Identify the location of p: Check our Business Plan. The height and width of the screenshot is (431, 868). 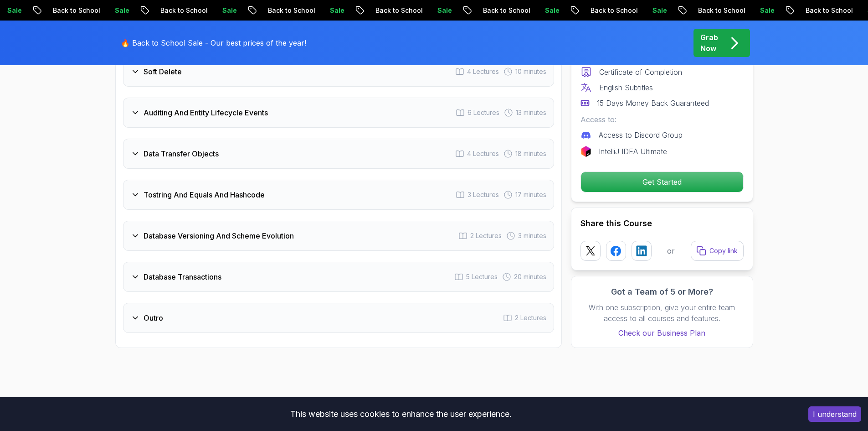
(662, 333).